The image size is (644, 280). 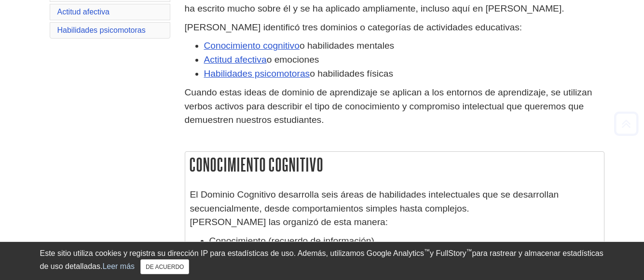 What do you see at coordinates (388, 106) in the screenshot?
I see `font: Cuando estas ideas de dominio de aprendizaje se aplican a los entornos de aprendizaje, se utiliza...` at bounding box center [388, 106].